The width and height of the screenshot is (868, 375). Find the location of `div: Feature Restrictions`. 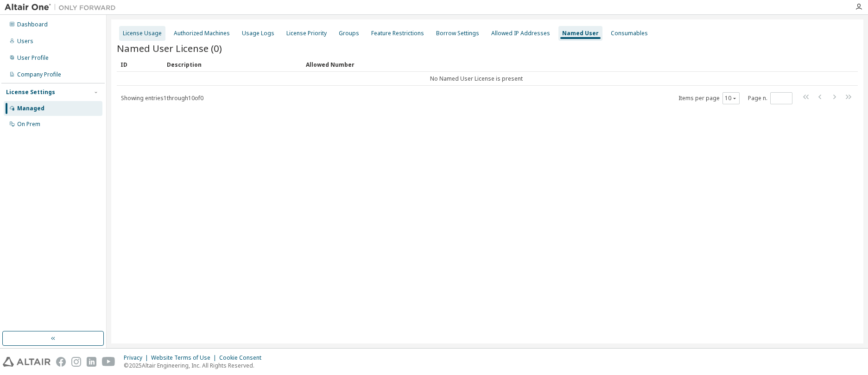

div: Feature Restrictions is located at coordinates (398, 33).